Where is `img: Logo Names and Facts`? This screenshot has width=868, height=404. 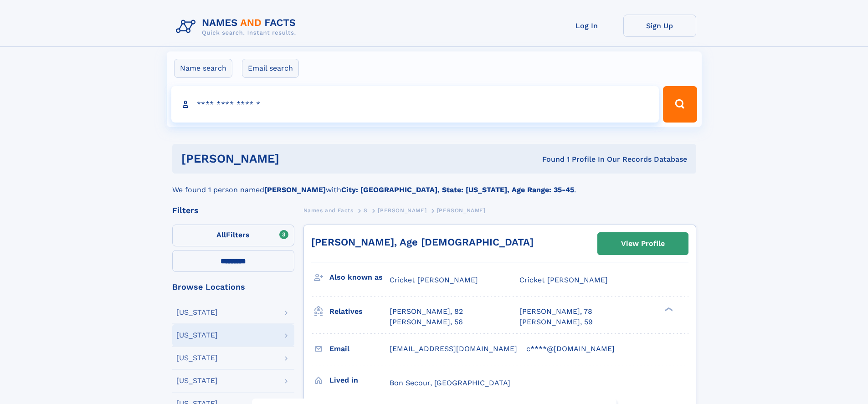 img: Logo Names and Facts is located at coordinates (238, 27).